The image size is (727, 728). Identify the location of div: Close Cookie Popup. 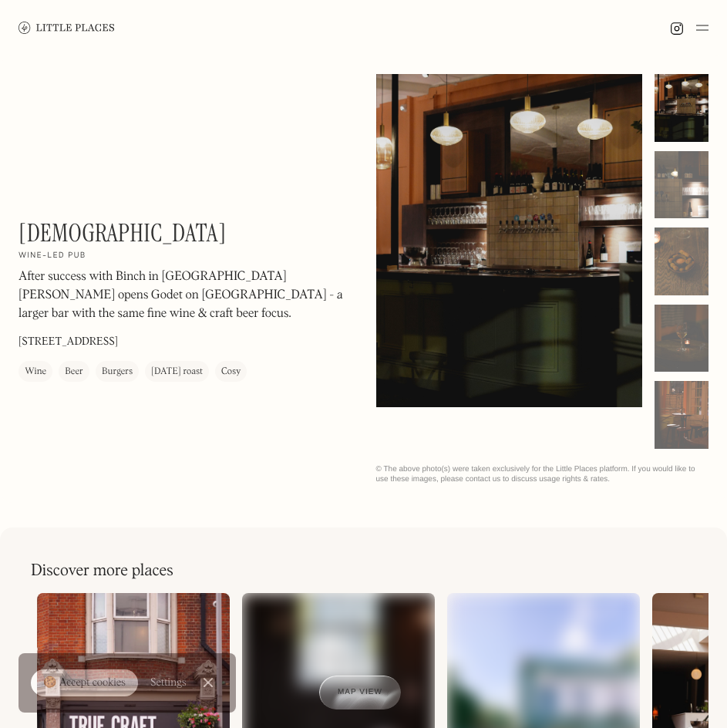
(207, 682).